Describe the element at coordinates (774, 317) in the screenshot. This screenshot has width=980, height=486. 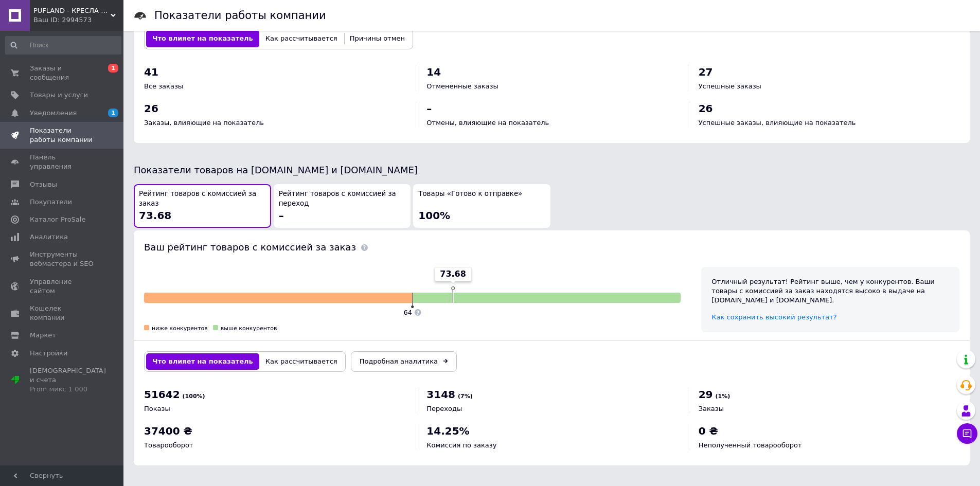
I see `span: Как сохранить высокий результат?` at that location.